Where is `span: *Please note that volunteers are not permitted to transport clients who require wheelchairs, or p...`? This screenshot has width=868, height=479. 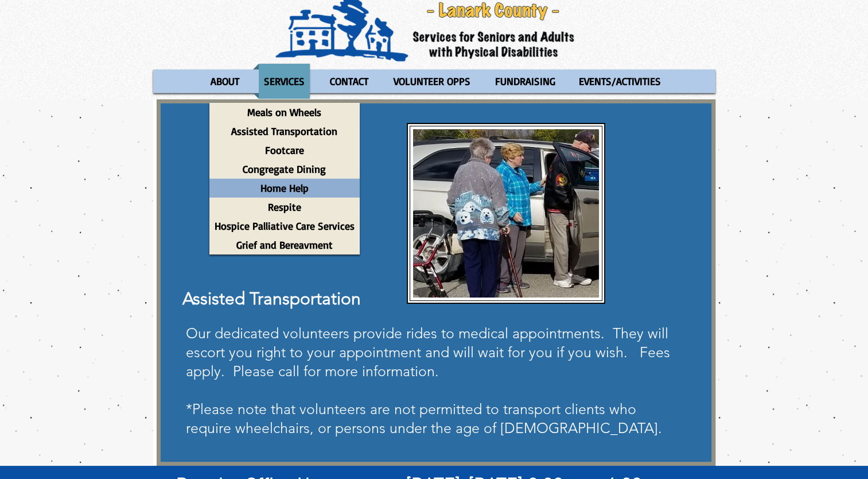 span: *Please note that volunteers are not permitted to transport clients who require wheelchairs, or p... is located at coordinates (424, 418).